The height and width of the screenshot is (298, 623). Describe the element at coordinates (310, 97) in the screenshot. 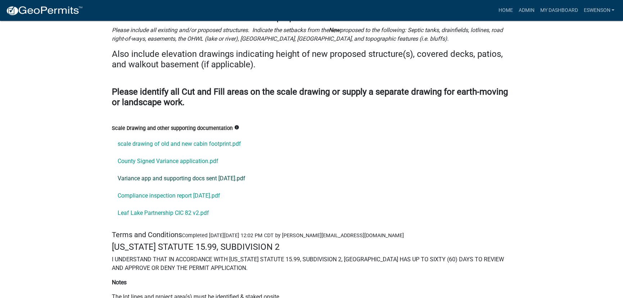

I see `strong: Please identify all Cut and Fill areas on the scale drawing or supply a separate drawing for eart...` at that location.